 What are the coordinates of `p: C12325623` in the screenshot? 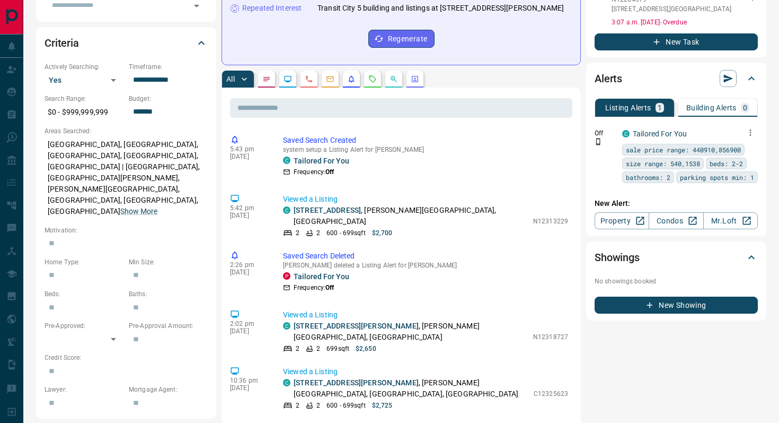 It's located at (551, 393).